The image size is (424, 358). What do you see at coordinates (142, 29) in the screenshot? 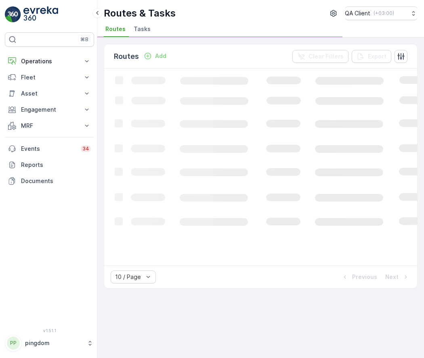
I see `span: Tasks` at bounding box center [142, 29].